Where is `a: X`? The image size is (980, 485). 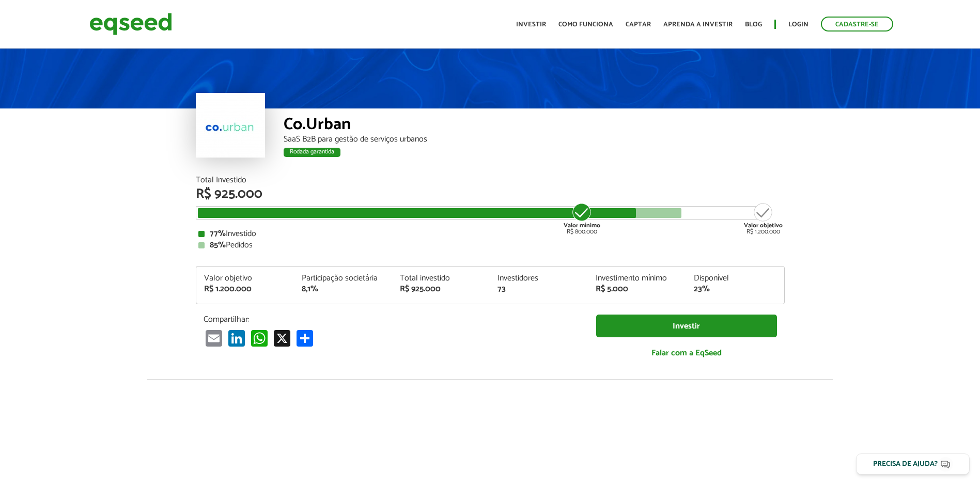 a: X is located at coordinates (282, 338).